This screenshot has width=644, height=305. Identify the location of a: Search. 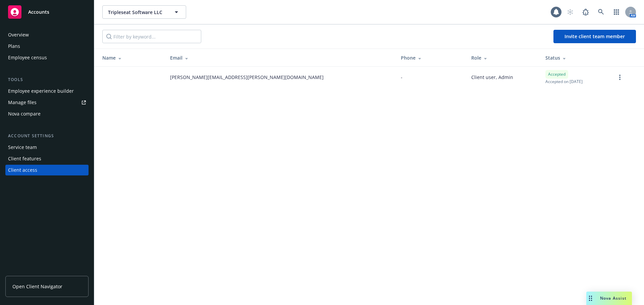
(601, 12).